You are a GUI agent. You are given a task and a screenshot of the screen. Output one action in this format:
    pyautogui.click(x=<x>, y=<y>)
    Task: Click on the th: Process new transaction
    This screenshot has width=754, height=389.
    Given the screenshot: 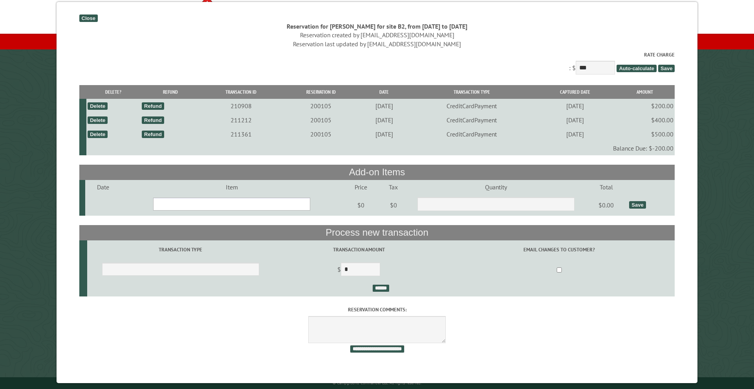 What is the action you would take?
    pyautogui.click(x=377, y=233)
    